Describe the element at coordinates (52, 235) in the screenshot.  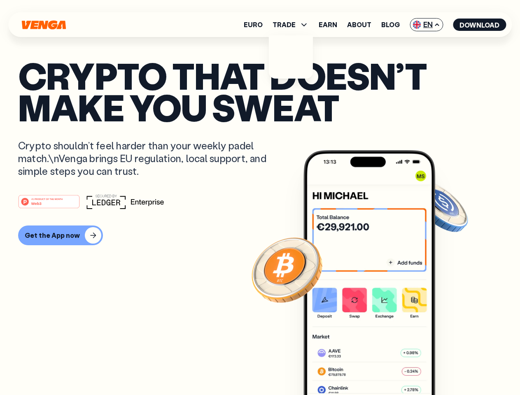
I see `div: Get the App now` at that location.